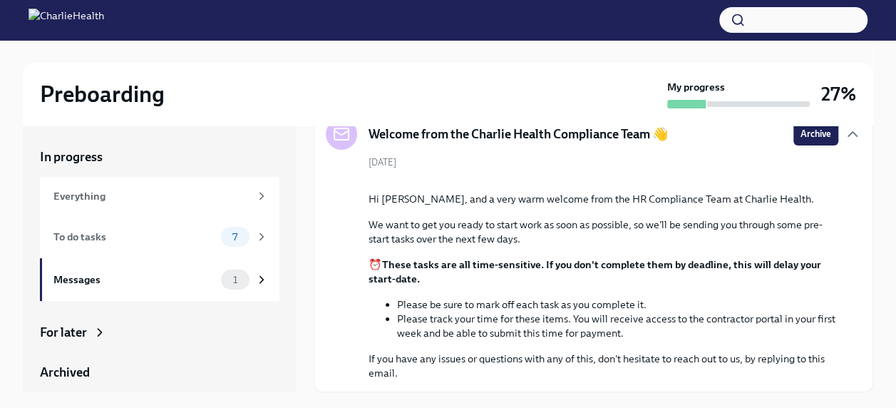  What do you see at coordinates (594, 272) in the screenshot?
I see `strong: These tasks are all time-sensitive. If you don't complete them by deadline, this will delay your ...` at bounding box center [594, 272].